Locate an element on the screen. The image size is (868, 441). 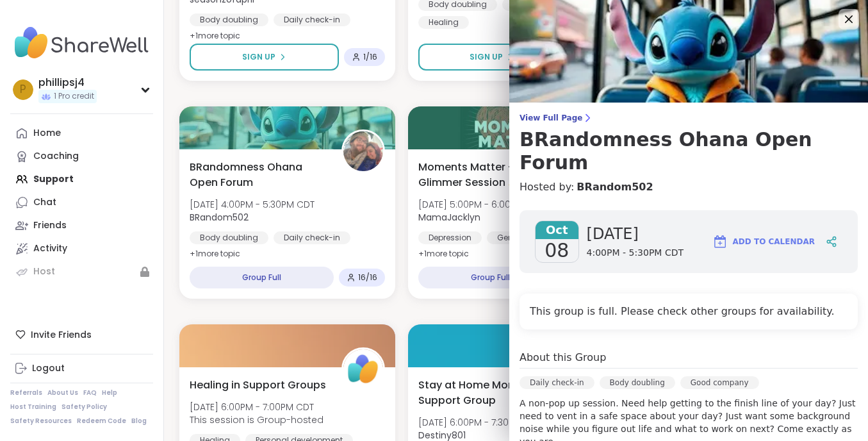
a: FAQ is located at coordinates (89, 393).